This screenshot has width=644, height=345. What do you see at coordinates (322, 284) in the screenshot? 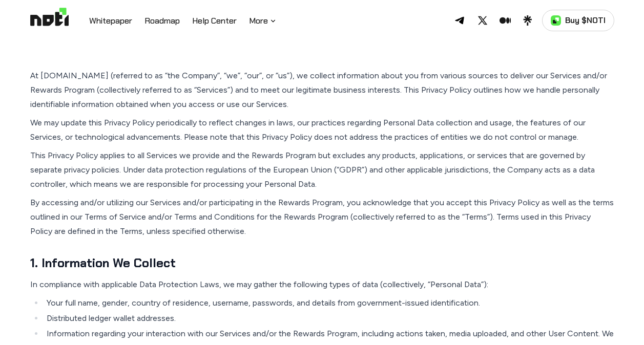
I see `p: In compliance with applicable Data Protection Laws, we may gather the following types of data (co...` at bounding box center [322, 284].